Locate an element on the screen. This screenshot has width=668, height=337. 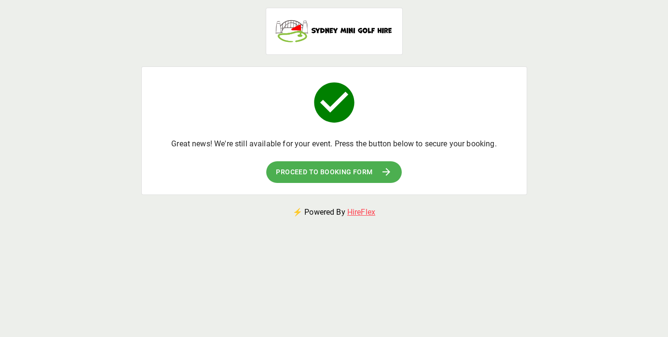
span: Proceed to booking form is located at coordinates (324, 172).